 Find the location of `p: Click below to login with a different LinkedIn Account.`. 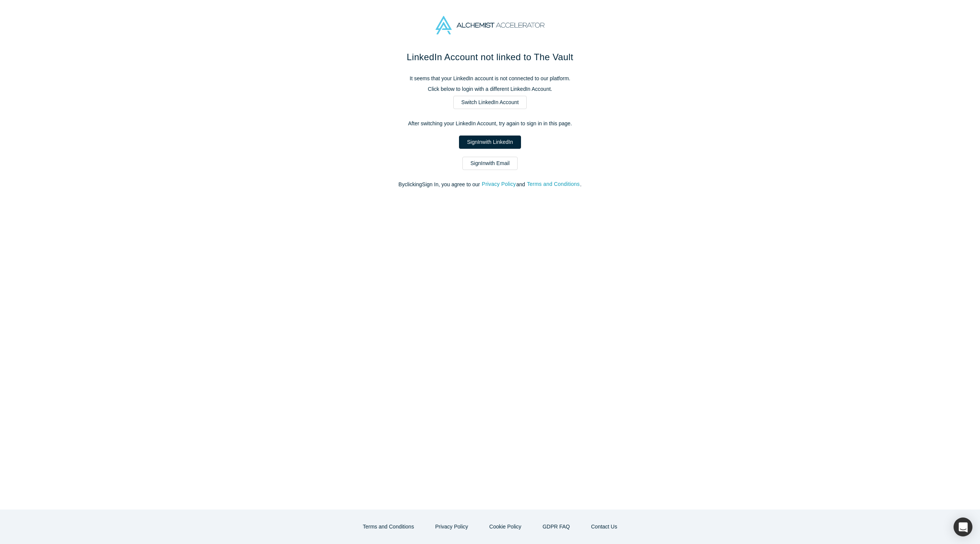

p: Click below to login with a different LinkedIn Account. is located at coordinates (490, 89).